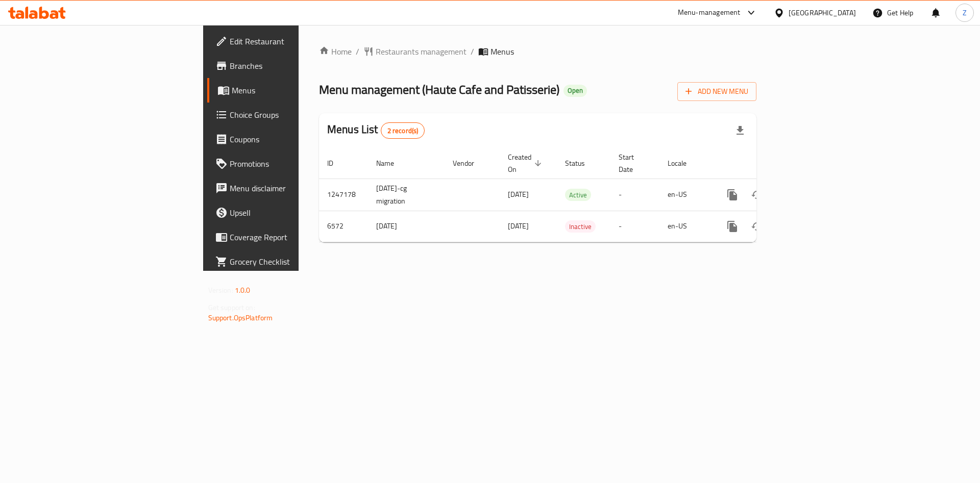  What do you see at coordinates (439, 89) in the screenshot?
I see `span: Menu management ( Haute Cafe and Patisserie )` at bounding box center [439, 89].